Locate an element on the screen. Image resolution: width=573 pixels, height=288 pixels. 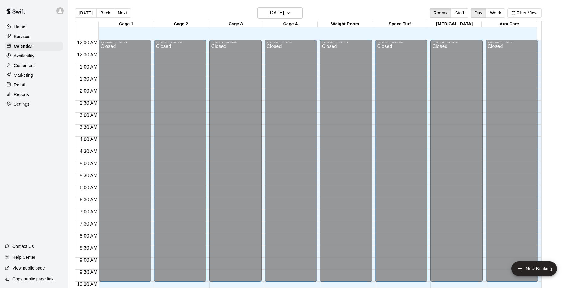
div: Speed Turf is located at coordinates (400, 24).